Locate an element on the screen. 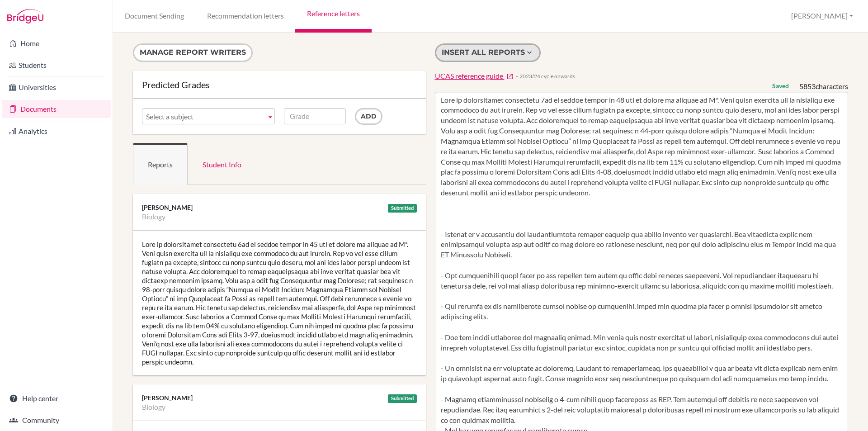 The height and width of the screenshot is (431, 868). a: Students is located at coordinates (56, 65).